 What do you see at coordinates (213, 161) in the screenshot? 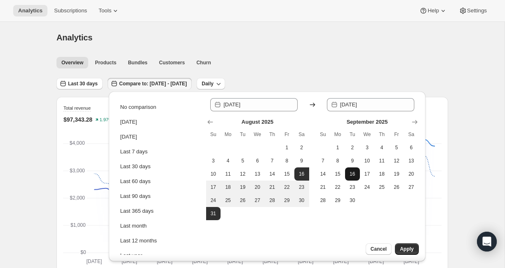
I see `button: Sunday August 3 2025` at bounding box center [213, 161].